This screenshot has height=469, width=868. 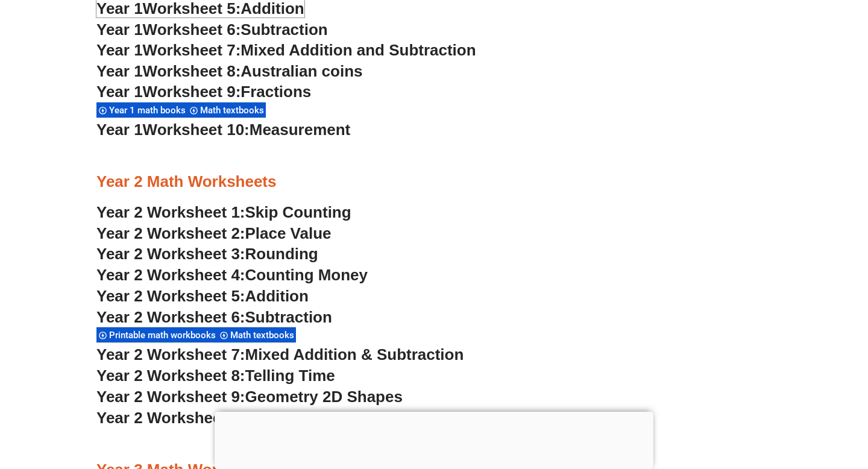 What do you see at coordinates (307, 275) in the screenshot?
I see `span: Counting Money` at bounding box center [307, 275].